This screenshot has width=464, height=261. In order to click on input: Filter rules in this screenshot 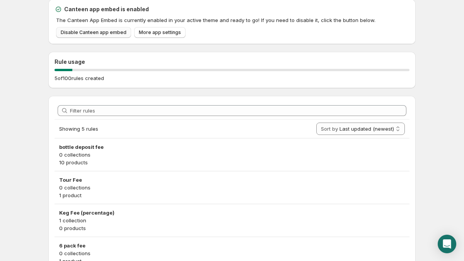, I will do `click(238, 111)`.